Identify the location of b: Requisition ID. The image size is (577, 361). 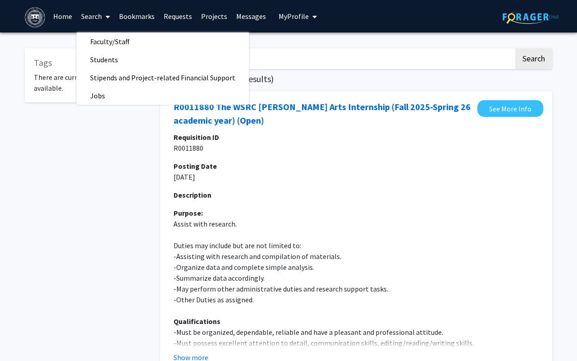
(196, 137).